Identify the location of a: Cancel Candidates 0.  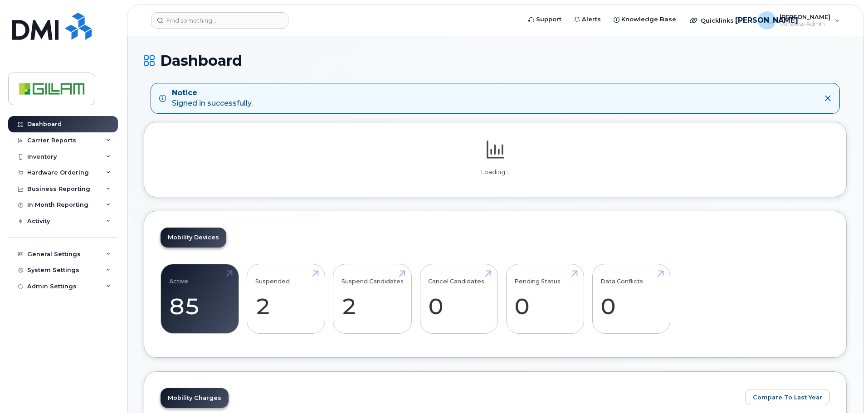
(459, 299).